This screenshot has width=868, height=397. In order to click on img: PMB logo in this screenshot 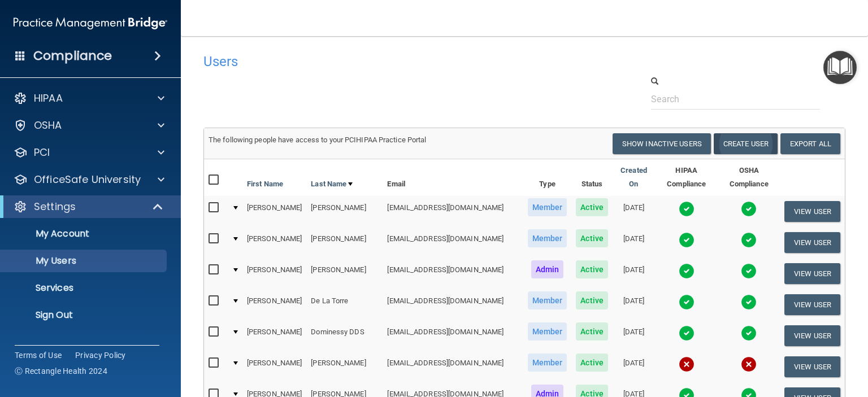, I will do `click(90, 23)`.